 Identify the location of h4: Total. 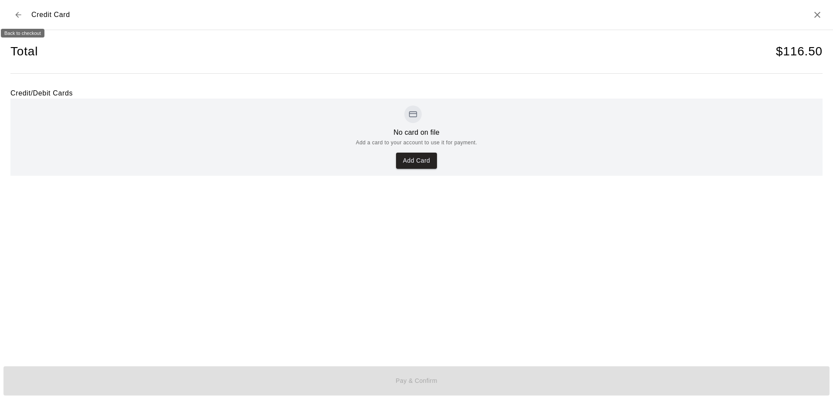
(24, 51).